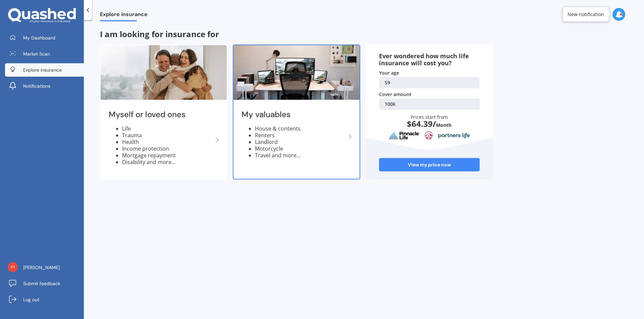 The image size is (644, 319). What do you see at coordinates (429, 95) in the screenshot?
I see `div: Cover amount` at bounding box center [429, 95].